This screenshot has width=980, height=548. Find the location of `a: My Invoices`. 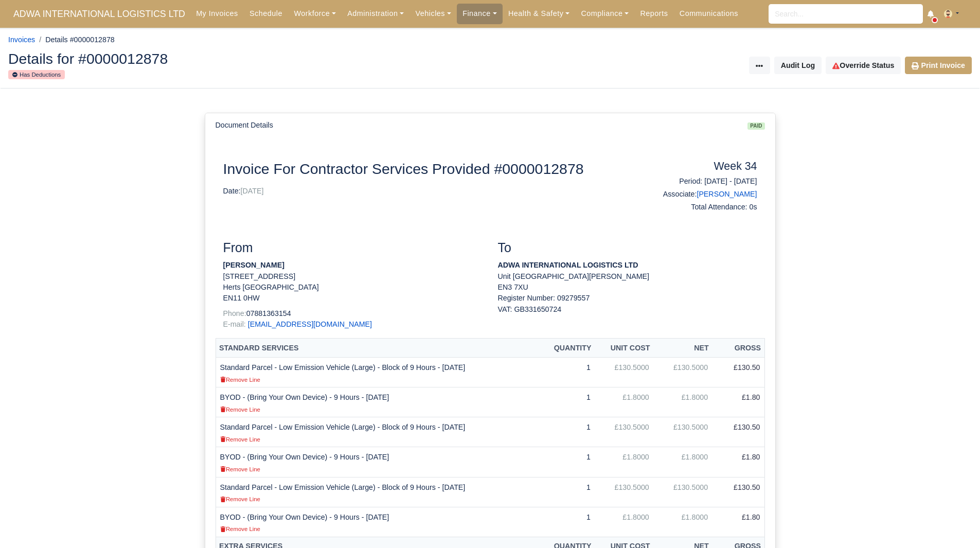

a: My Invoices is located at coordinates (217, 14).